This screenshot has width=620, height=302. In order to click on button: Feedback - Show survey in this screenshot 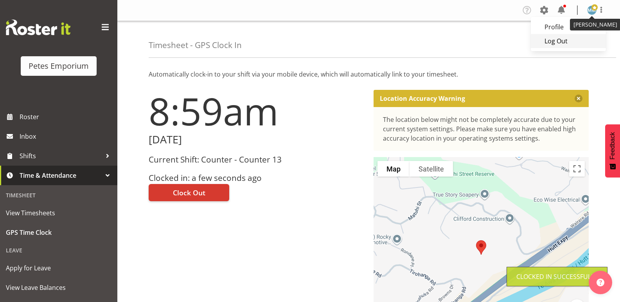, I will do `click(613, 151)`.